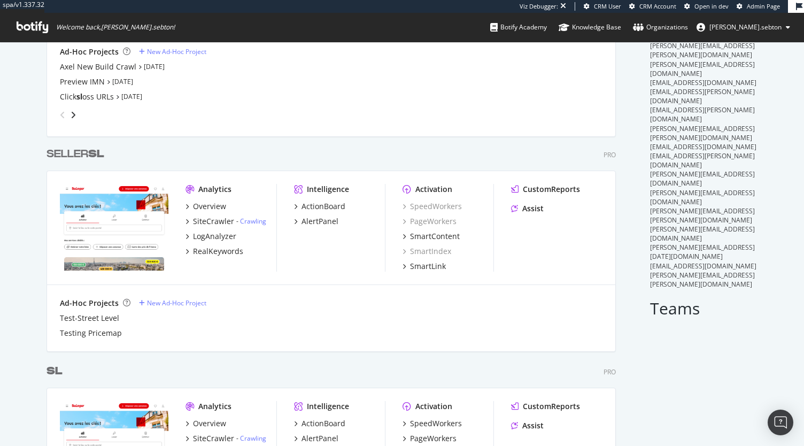 This screenshot has width=804, height=446. Describe the element at coordinates (764, 6) in the screenshot. I see `span: Admin Page` at that location.